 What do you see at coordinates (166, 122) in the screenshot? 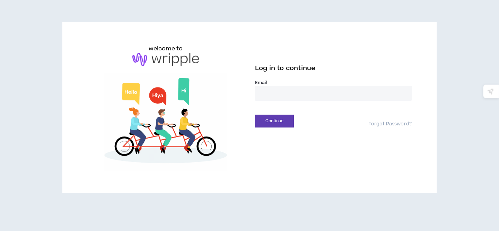
I see `img: Welcome to Wripple` at bounding box center [166, 122].